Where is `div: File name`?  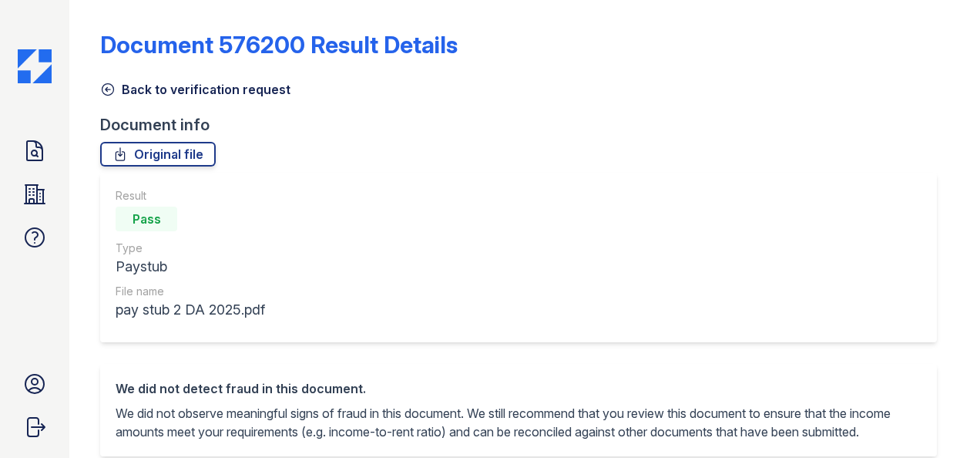 div: File name is located at coordinates (190, 291).